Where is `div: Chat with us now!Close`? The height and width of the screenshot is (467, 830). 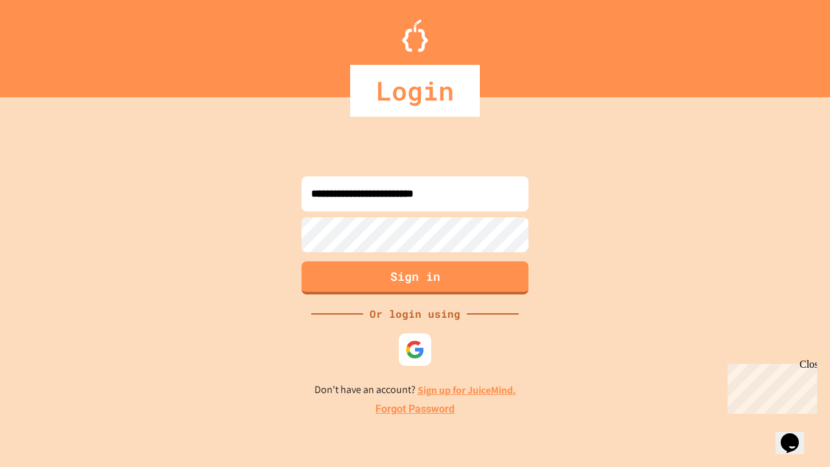 div: Chat with us now!Close is located at coordinates (47, 43).